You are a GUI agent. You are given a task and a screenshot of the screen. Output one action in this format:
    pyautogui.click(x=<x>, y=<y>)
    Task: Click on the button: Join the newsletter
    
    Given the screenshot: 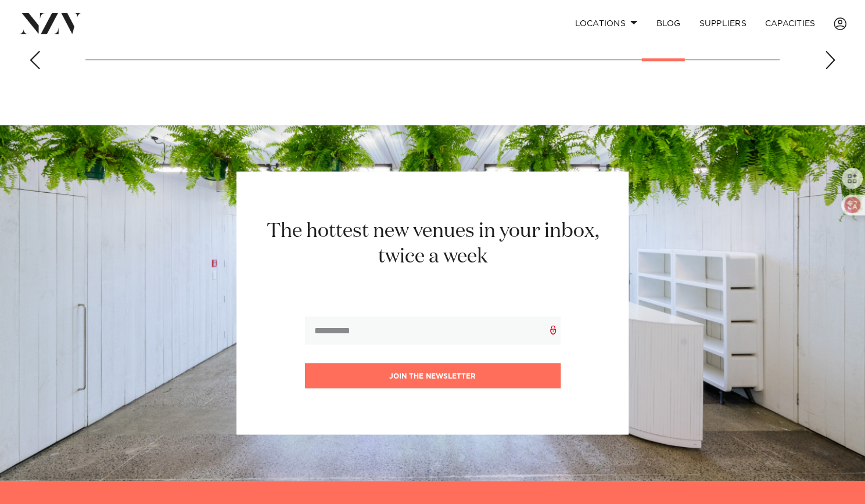 What is the action you would take?
    pyautogui.click(x=433, y=375)
    